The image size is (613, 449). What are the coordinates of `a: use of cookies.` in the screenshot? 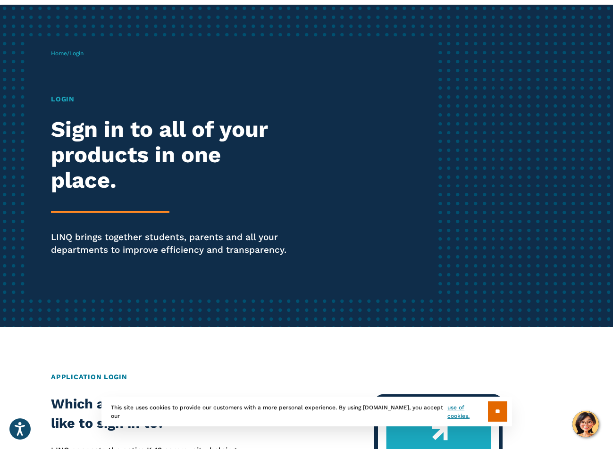 It's located at (467, 412).